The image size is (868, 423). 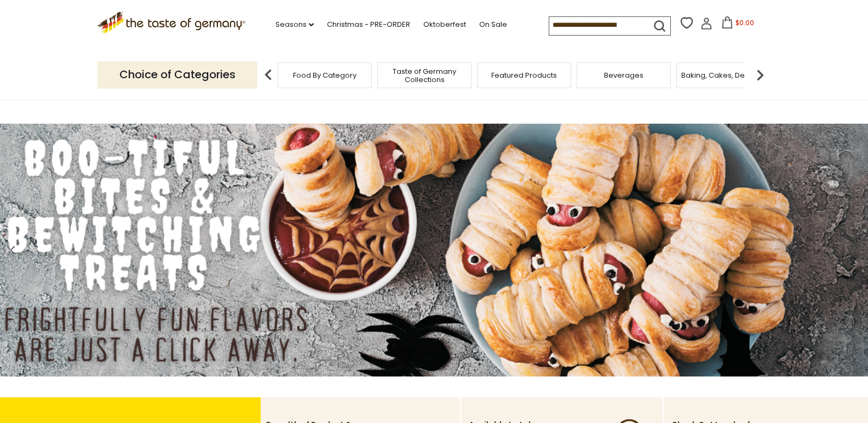 What do you see at coordinates (737, 25) in the screenshot?
I see `button: $0.00` at bounding box center [737, 25].